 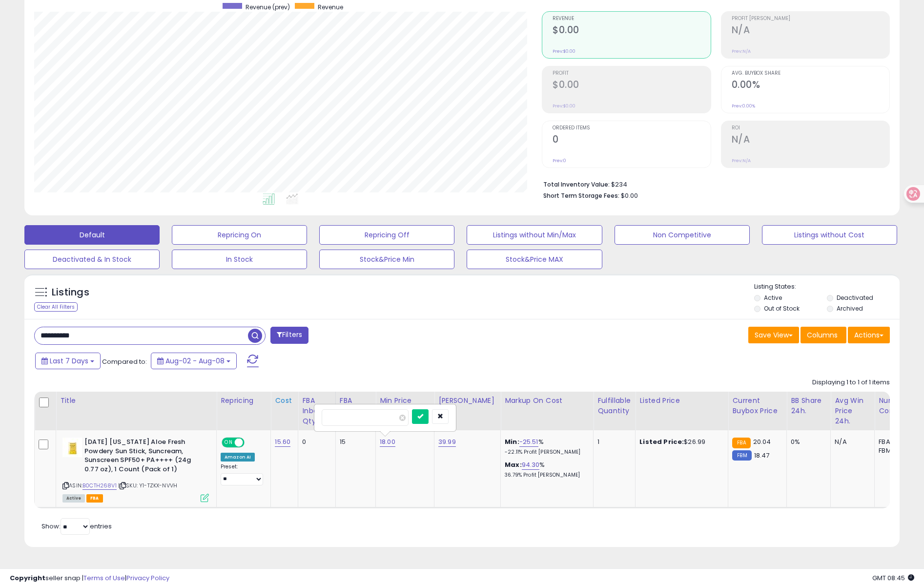 What do you see at coordinates (387, 259) in the screenshot?
I see `button: Stock&Price Min` at bounding box center [387, 259].